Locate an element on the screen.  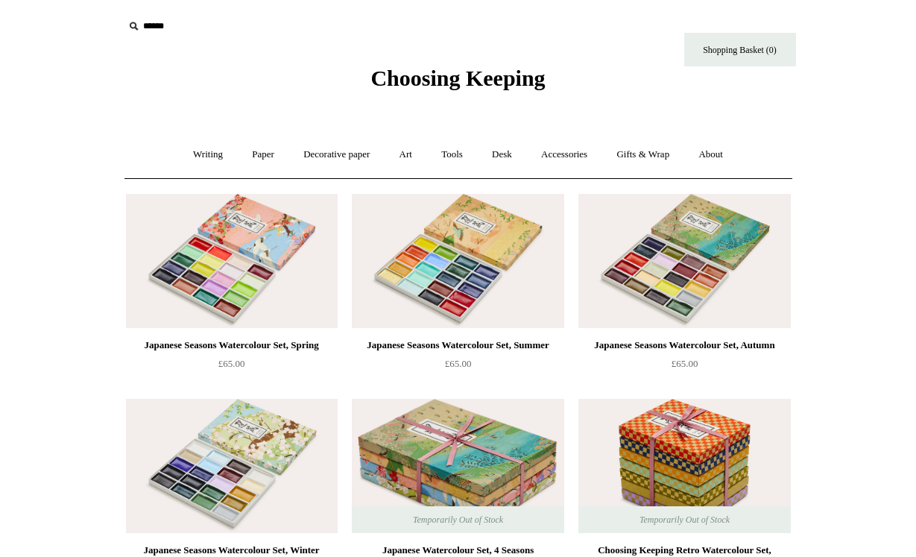
a: Art is located at coordinates (405, 154).